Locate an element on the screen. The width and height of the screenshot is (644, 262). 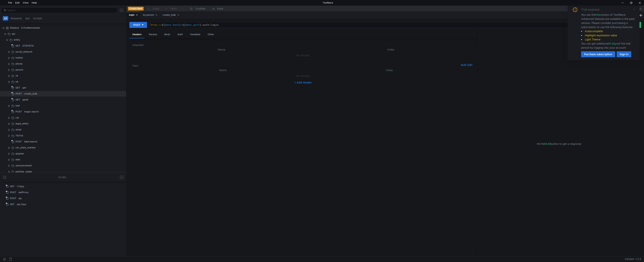
div: car is located at coordinates (17, 118).